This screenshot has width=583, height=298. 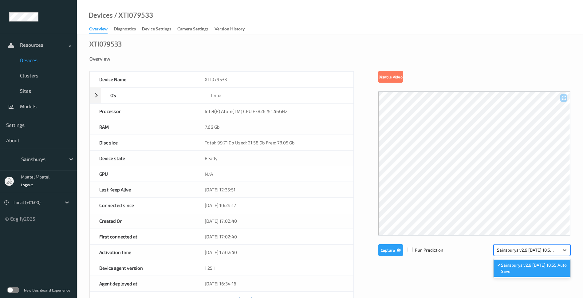 I want to click on div: Camera Settings, so click(x=193, y=30).